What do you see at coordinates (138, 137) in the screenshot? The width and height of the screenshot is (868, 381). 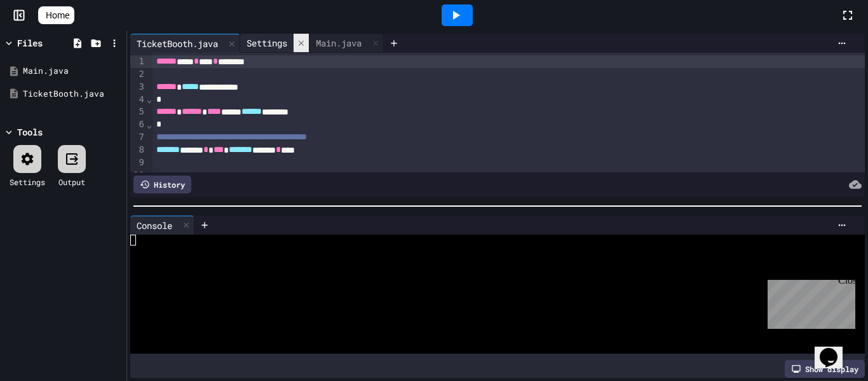 I see `div: 7` at bounding box center [138, 137].